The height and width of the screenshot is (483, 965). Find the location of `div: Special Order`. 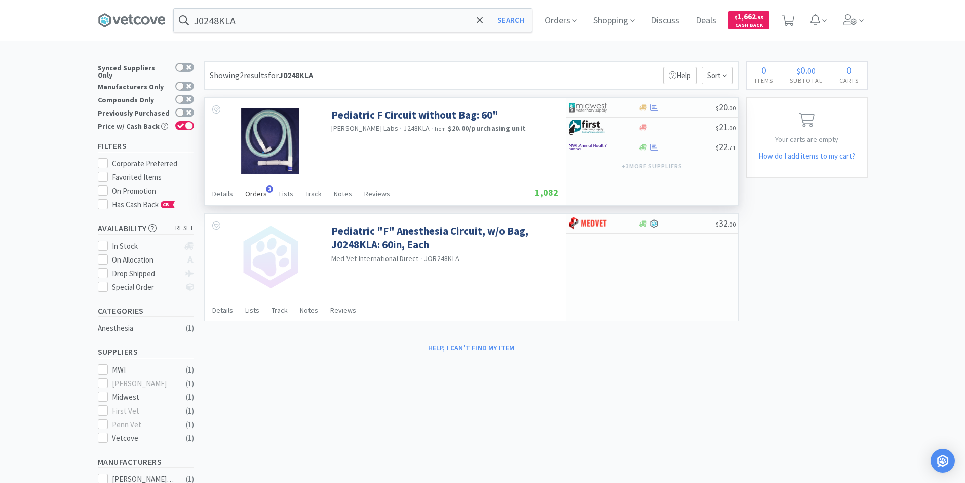

div: Special Order is located at coordinates (145, 287).